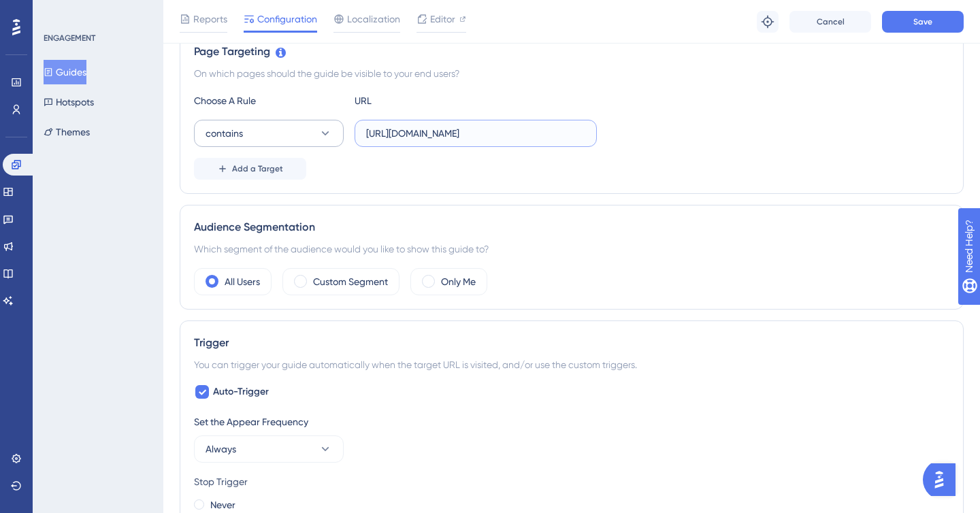  I want to click on div: On which pages should the guide be visible to your end users?, so click(572, 73).